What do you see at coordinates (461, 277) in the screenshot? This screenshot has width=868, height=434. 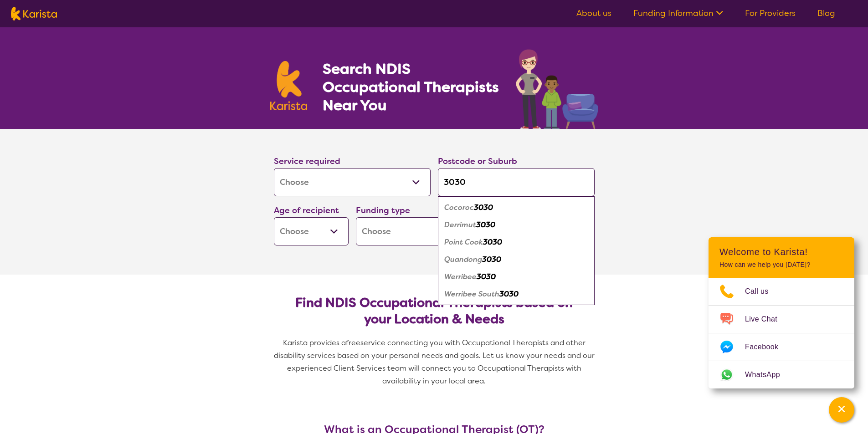 I see `em: Werribee` at bounding box center [461, 277].